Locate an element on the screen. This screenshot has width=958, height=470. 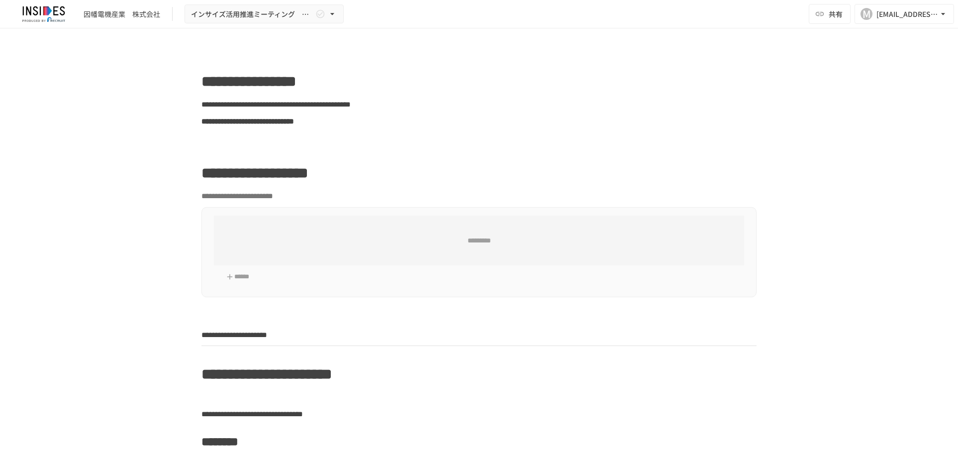
div: 因幡電機産業 株式会社 is located at coordinates (122, 14).